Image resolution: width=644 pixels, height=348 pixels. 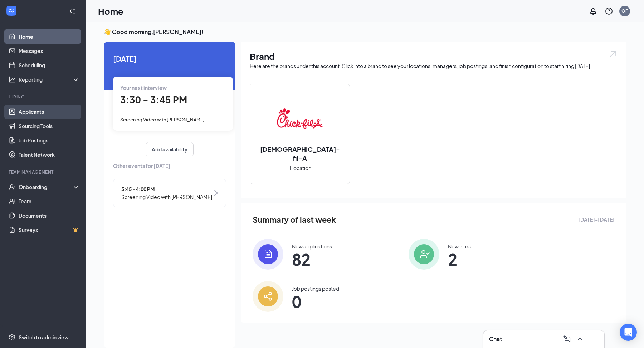 I want to click on a: Scheduling, so click(x=49, y=65).